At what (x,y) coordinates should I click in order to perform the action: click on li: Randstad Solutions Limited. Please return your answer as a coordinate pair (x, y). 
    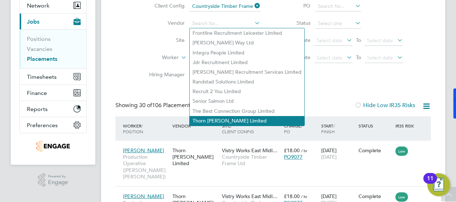
    Looking at the image, I should click on (247, 82).